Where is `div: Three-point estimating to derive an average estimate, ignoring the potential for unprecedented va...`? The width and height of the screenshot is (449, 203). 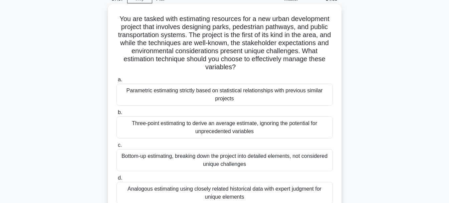
div: Three-point estimating to derive an average estimate, ignoring the potential for unprecedented va... is located at coordinates (225, 127).